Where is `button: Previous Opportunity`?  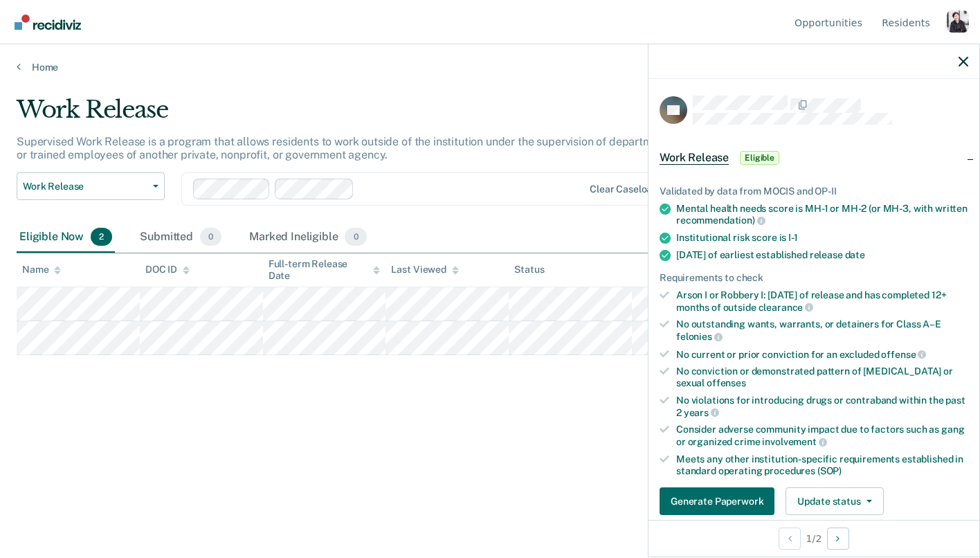 button: Previous Opportunity is located at coordinates (789, 539).